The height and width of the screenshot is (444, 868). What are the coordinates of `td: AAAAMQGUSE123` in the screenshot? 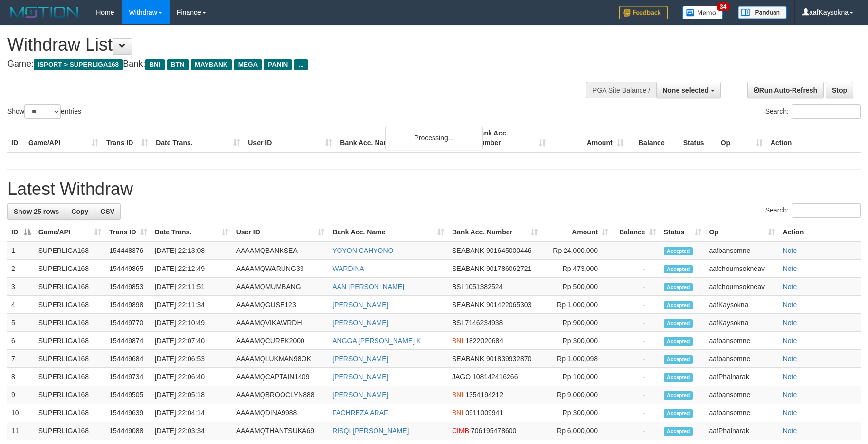 It's located at (281, 304).